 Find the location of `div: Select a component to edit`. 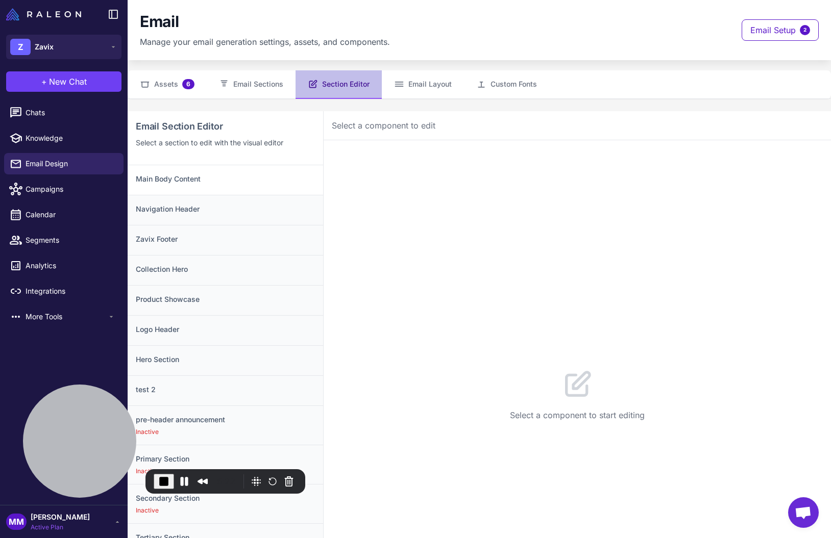

div: Select a component to edit is located at coordinates (577, 126).